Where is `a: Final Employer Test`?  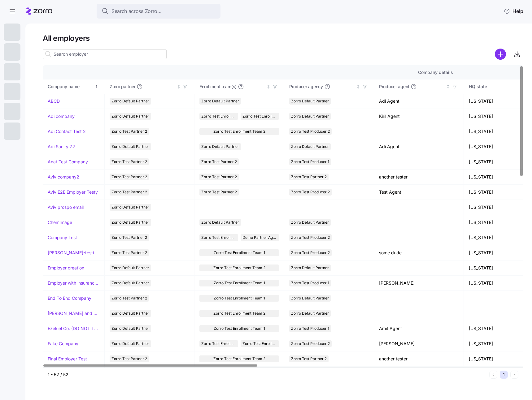 a: Final Employer Test is located at coordinates (67, 359).